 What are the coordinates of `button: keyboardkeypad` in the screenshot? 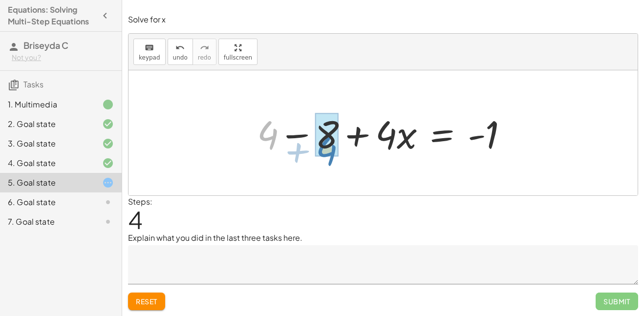 It's located at (150, 52).